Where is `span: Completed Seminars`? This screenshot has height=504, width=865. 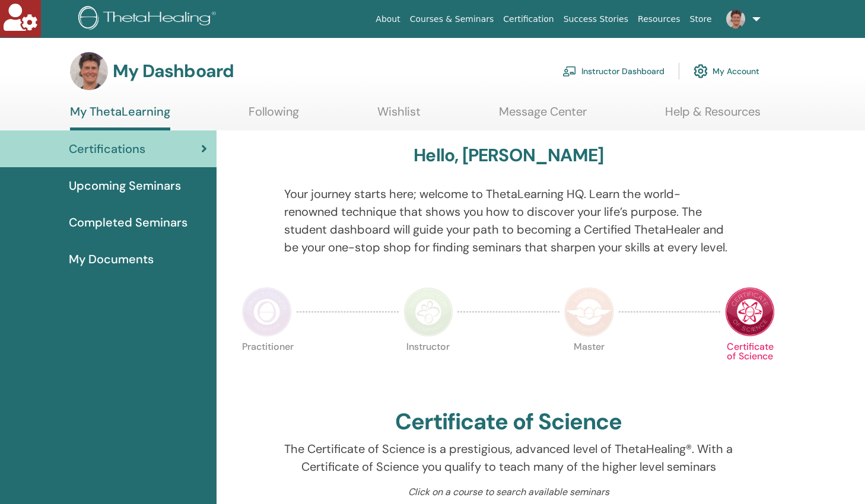
span: Completed Seminars is located at coordinates (128, 222).